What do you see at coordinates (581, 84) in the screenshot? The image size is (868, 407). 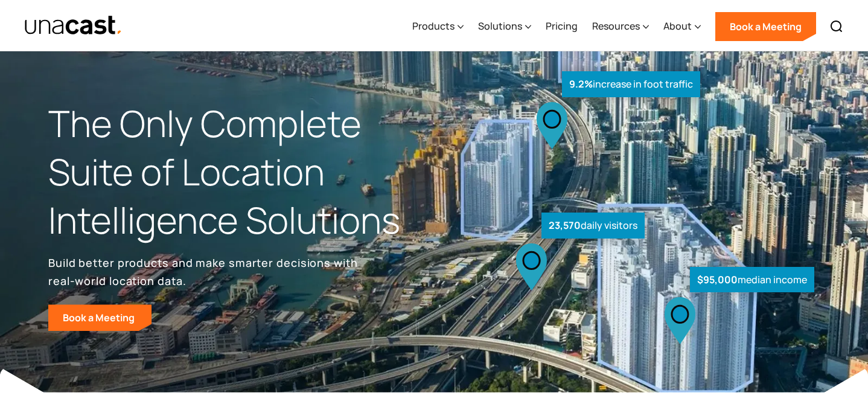 I see `strong: 9.2%` at bounding box center [581, 84].